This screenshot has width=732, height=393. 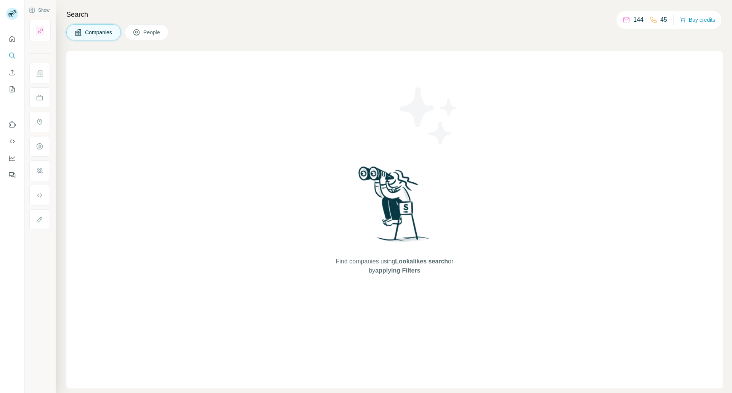 What do you see at coordinates (12, 39) in the screenshot?
I see `button: Quick start` at bounding box center [12, 39].